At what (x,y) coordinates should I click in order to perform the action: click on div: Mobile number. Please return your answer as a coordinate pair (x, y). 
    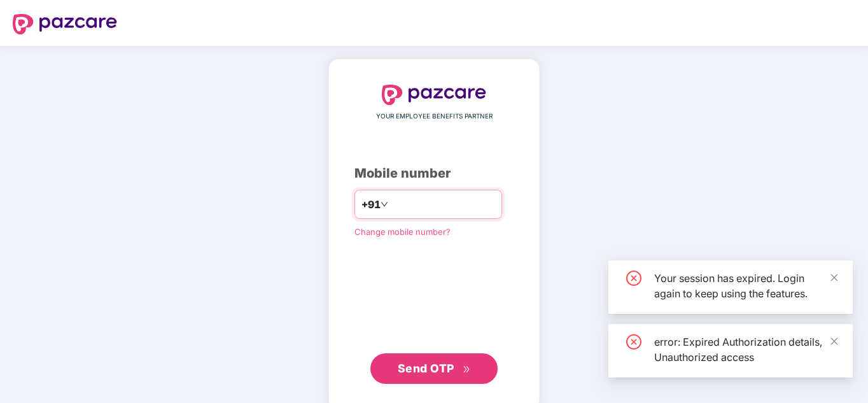
    Looking at the image, I should click on (434, 173).